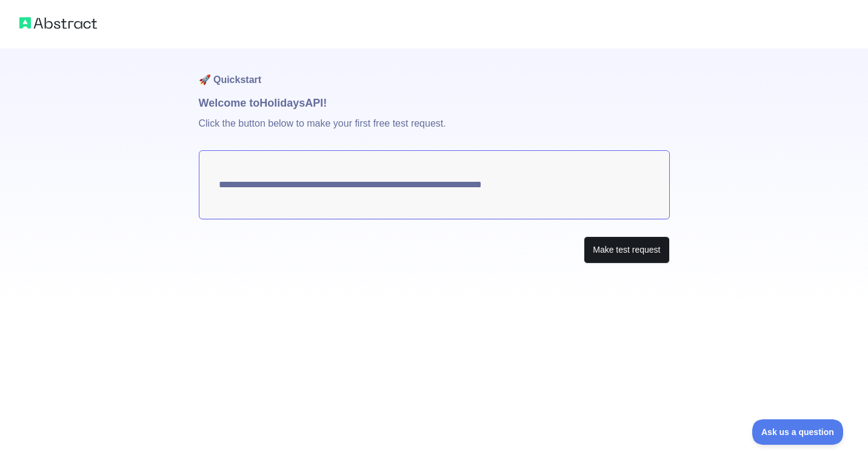 The image size is (868, 469). I want to click on img: Abstract logo, so click(58, 23).